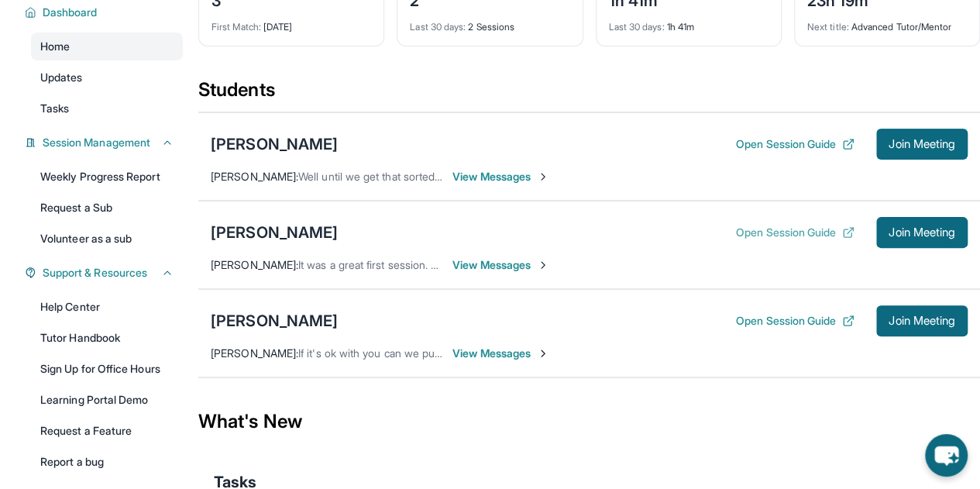  Describe the element at coordinates (107, 177) in the screenshot. I see `a: Weekly Progress Report` at that location.